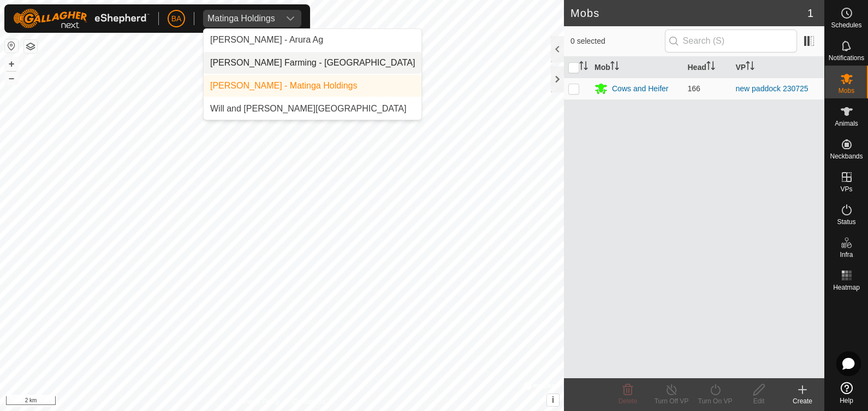 This screenshot has height=411, width=868. Describe the element at coordinates (553, 399) in the screenshot. I see `span: i` at that location.